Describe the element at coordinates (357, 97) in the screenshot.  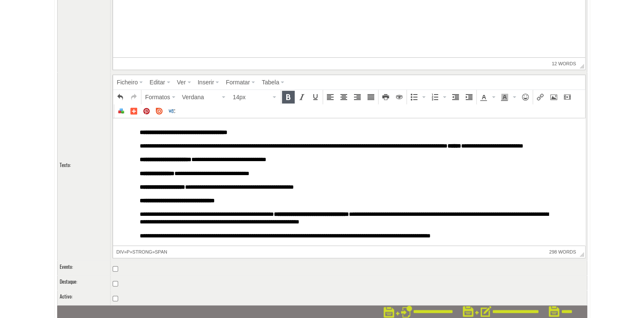
I see `div: Align right` at that location.